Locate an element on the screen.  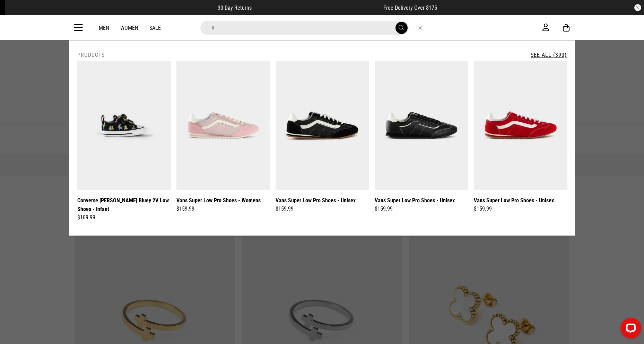
a: Sale is located at coordinates (155, 28).